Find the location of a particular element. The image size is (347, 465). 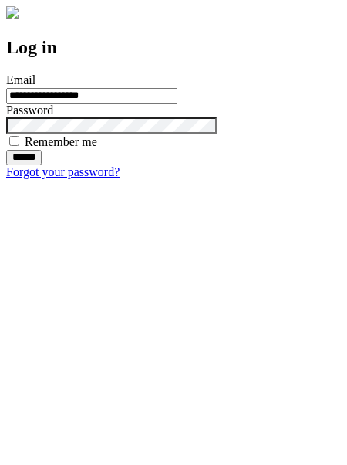

a: Forgot your password? is located at coordinates (63, 171).